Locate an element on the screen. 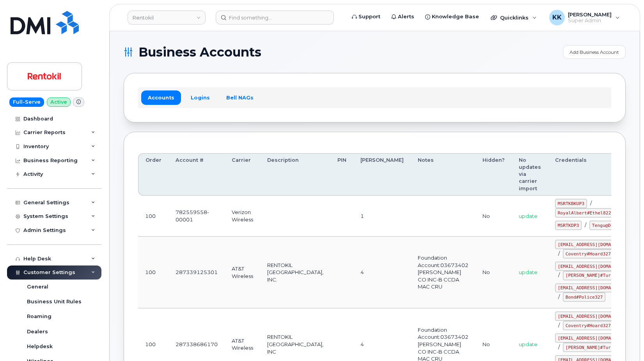  th: Description is located at coordinates (295, 174).